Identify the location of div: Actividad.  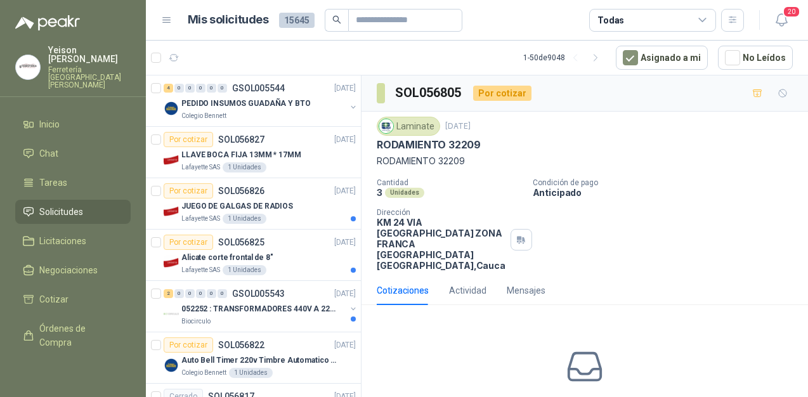
(468, 291).